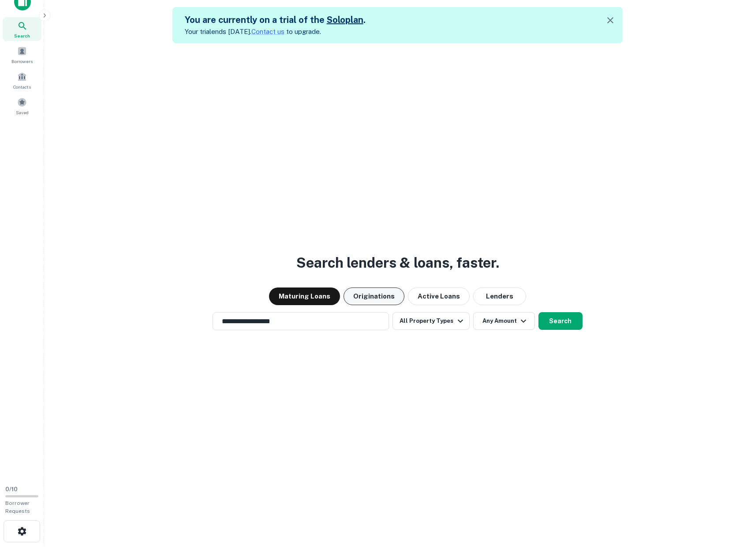 This screenshot has width=751, height=560. Describe the element at coordinates (22, 80) in the screenshot. I see `div: Contacts` at that location.